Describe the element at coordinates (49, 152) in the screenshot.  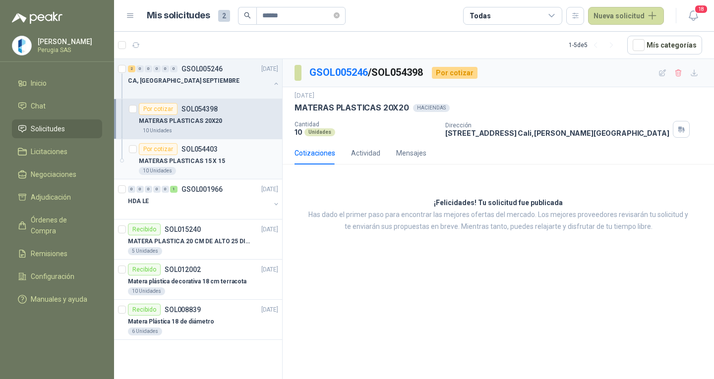
I see `span: Licitaciones` at that location.